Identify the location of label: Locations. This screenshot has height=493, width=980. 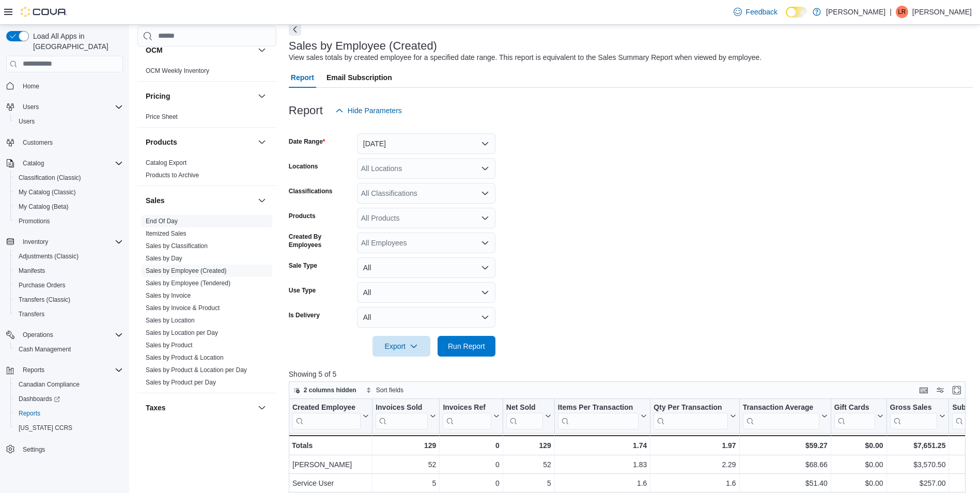
(303, 166).